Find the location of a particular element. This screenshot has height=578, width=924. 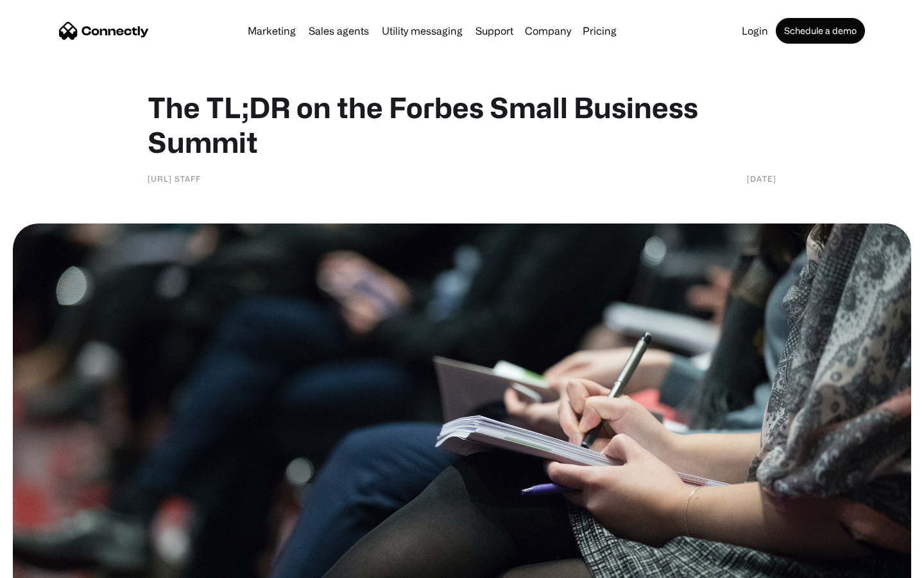

a: Utility messaging is located at coordinates (422, 31).